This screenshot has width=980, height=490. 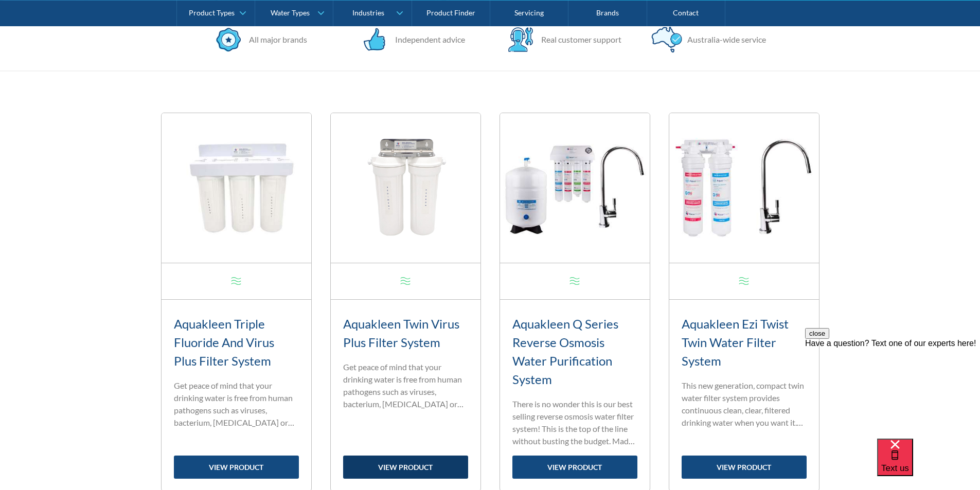 I want to click on p: There is no wonder this is our best selling reverse osmosis water filter system! This is the top ..., so click(x=574, y=422).